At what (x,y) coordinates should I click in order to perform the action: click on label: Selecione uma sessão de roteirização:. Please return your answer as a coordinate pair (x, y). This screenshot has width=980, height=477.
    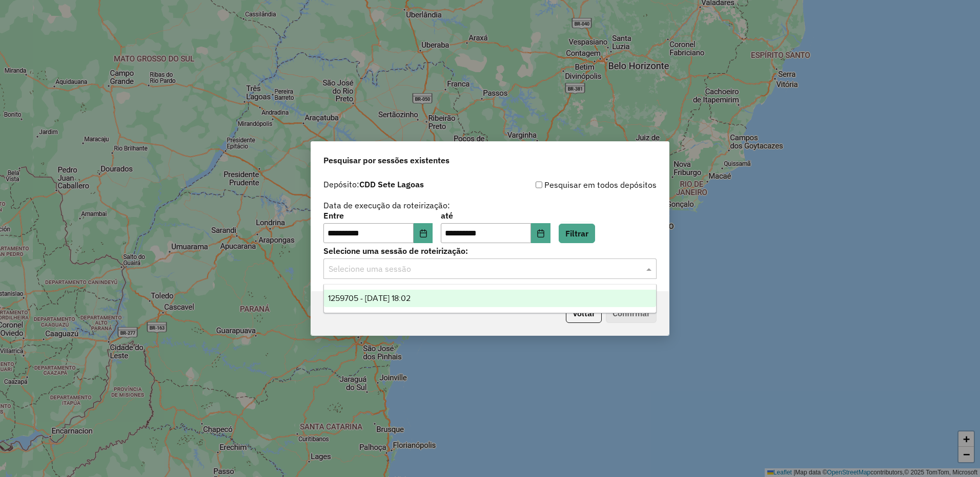
    Looking at the image, I should click on (490, 251).